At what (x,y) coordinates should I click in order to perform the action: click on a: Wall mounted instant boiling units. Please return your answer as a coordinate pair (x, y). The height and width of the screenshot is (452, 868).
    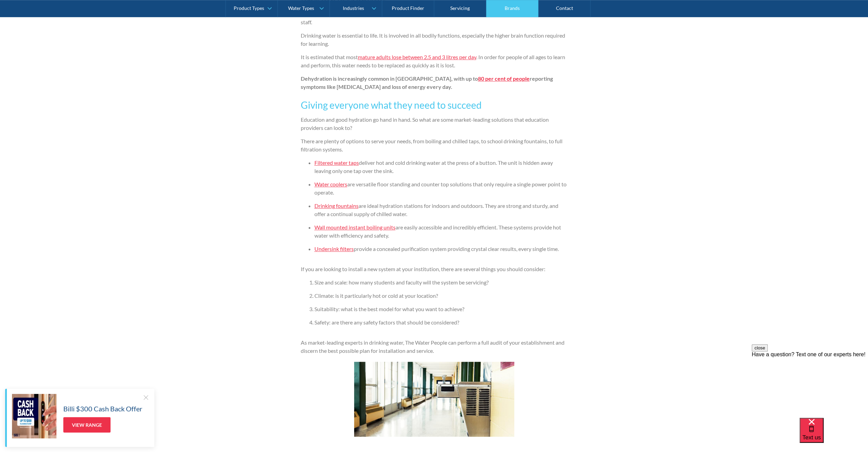
    Looking at the image, I should click on (354, 227).